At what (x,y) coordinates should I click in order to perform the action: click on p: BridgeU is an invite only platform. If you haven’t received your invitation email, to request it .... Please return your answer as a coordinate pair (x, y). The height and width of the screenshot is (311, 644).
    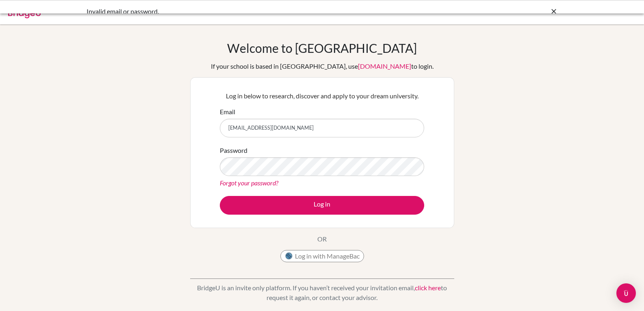
    Looking at the image, I should click on (322, 292).